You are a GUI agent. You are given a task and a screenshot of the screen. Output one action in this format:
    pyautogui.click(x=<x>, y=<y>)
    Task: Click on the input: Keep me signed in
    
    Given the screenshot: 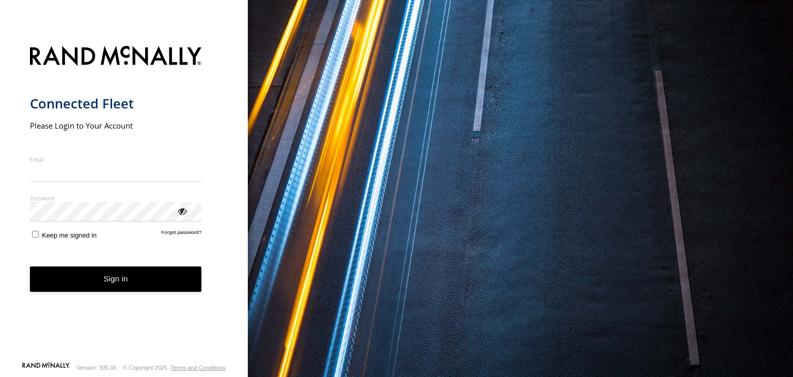 What is the action you would take?
    pyautogui.click(x=35, y=234)
    